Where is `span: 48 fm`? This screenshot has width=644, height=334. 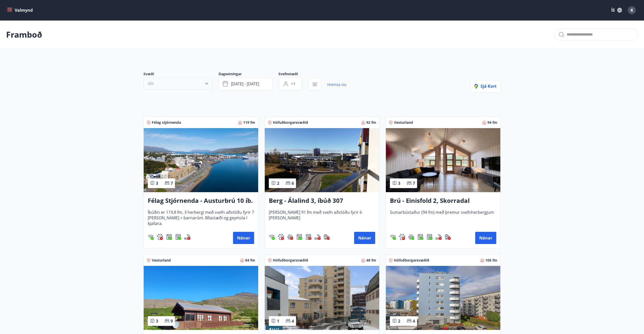
span: 48 fm is located at coordinates (371, 260).